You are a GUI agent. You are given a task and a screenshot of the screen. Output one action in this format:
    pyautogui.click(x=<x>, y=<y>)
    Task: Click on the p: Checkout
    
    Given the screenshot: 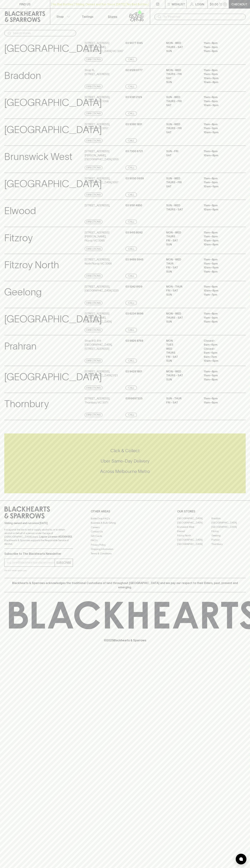 What is the action you would take?
    pyautogui.click(x=240, y=4)
    